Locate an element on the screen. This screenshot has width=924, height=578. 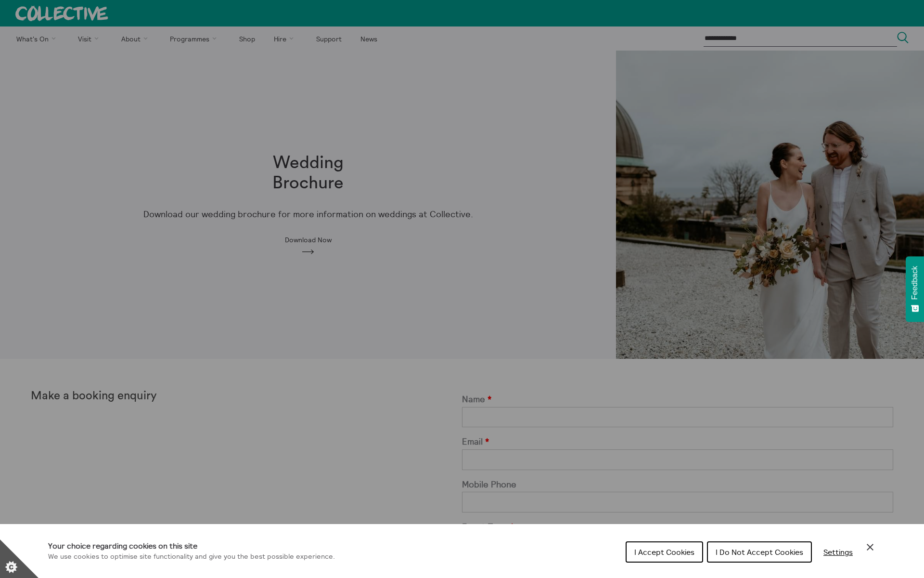
span: I Accept Cookies is located at coordinates (664, 551).